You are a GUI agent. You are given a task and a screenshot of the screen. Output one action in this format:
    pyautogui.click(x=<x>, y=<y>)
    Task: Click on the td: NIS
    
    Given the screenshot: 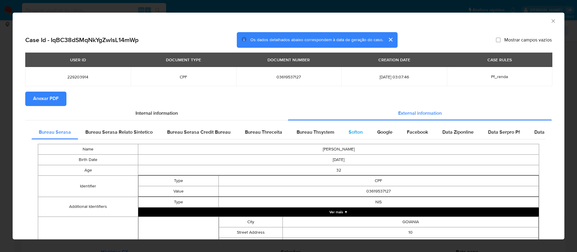 What is the action you would take?
    pyautogui.click(x=378, y=202)
    